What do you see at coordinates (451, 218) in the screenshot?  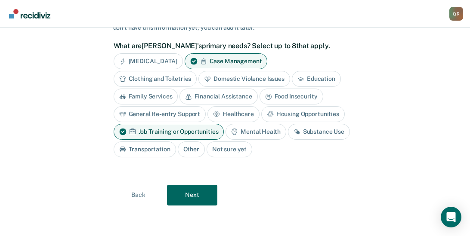 I see `div: Open Intercom Messenger` at bounding box center [451, 218].